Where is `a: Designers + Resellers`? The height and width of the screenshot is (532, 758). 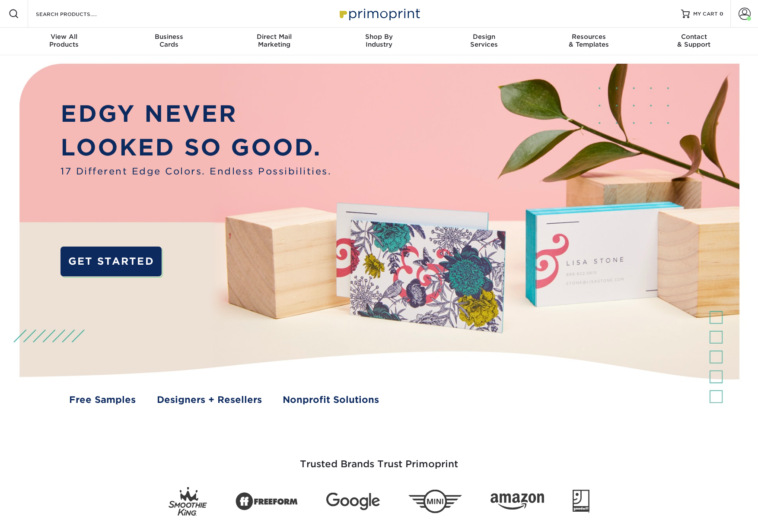
a: Designers + Resellers is located at coordinates (209, 400).